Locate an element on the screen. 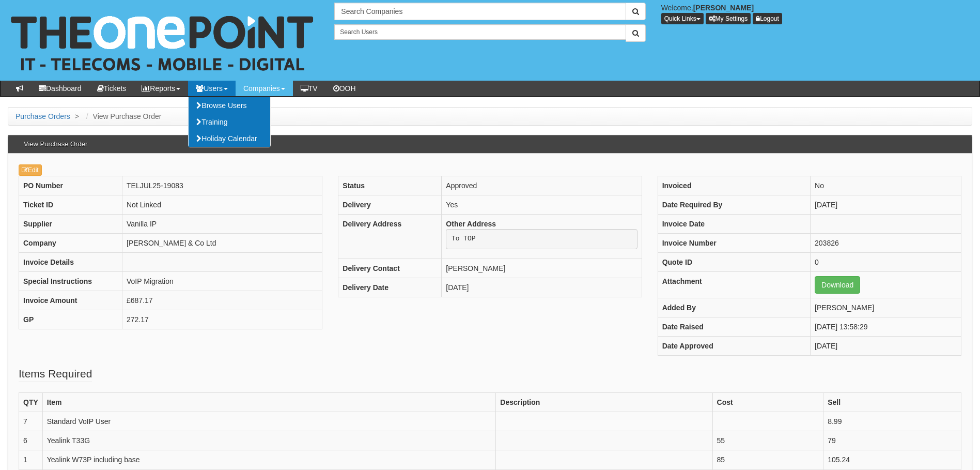 This screenshot has width=980, height=470. a: My Settings is located at coordinates (728, 19).